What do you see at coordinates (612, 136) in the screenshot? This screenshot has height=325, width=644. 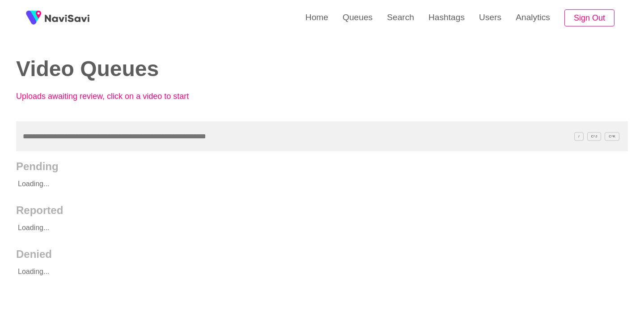 I see `span: C^K` at bounding box center [612, 136].